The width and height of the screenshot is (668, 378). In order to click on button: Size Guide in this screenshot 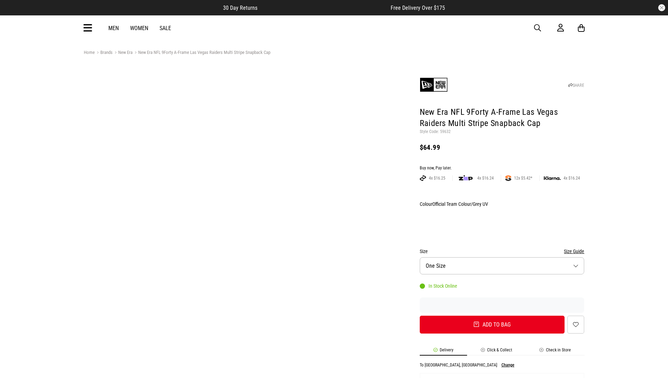, I will do `click(574, 252)`.